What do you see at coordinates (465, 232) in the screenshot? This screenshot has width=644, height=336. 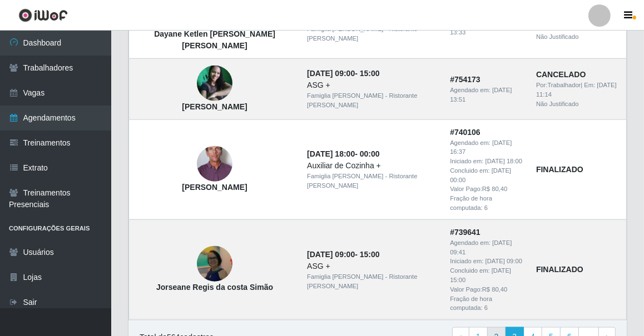 I see `strong: # 739641` at bounding box center [465, 232].